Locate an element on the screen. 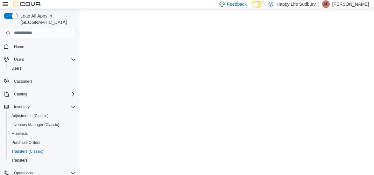 The height and width of the screenshot is (175, 374). span: Dark Mode is located at coordinates (252, 8).